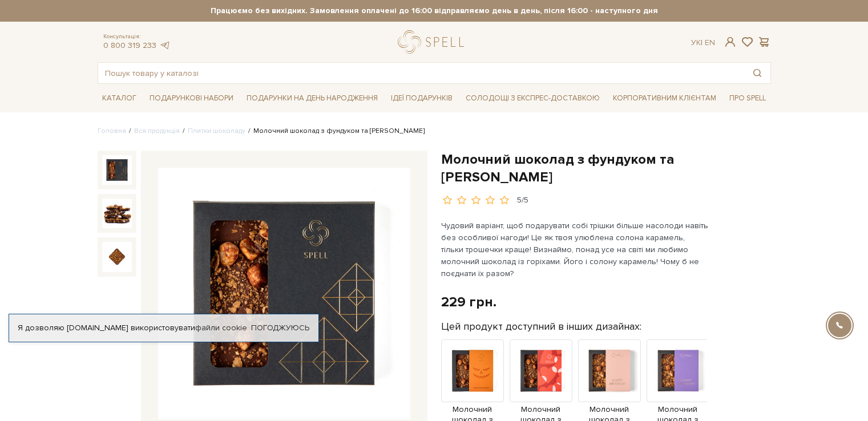 The image size is (868, 421). What do you see at coordinates (312, 98) in the screenshot?
I see `a: Подарунки на День народження` at bounding box center [312, 98].